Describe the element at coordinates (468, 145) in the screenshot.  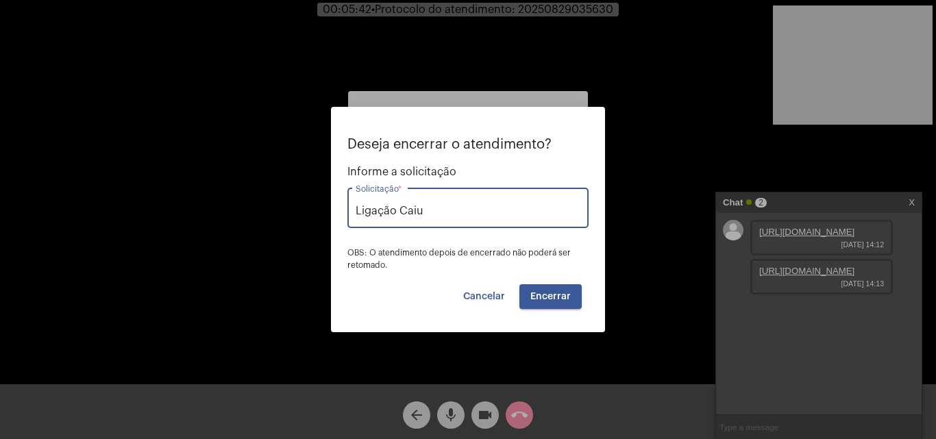
I see `p: Deseja encerrar o atendimento?` at that location.